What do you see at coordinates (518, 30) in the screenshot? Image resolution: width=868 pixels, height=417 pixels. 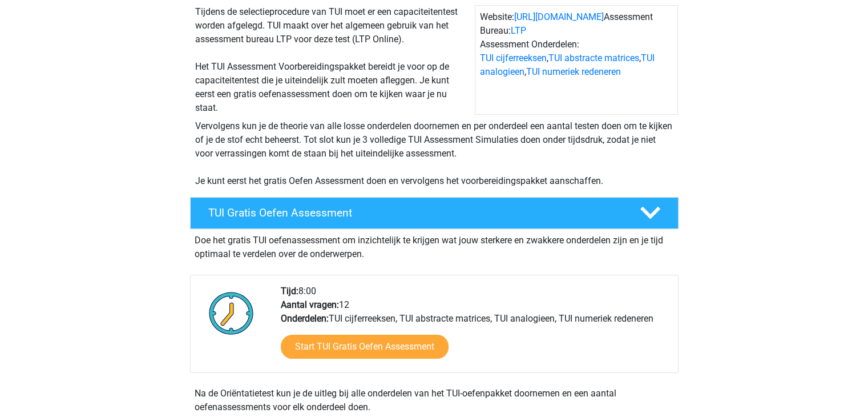 I see `a: LTP` at bounding box center [518, 30].